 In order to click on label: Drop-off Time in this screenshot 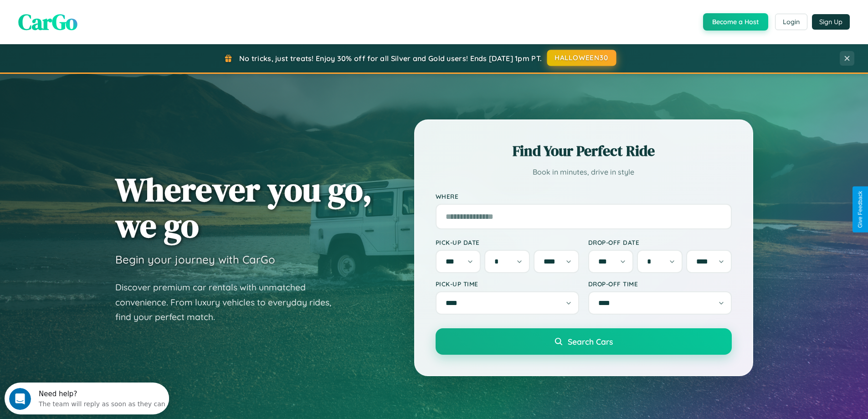, I will do `click(660, 283)`.